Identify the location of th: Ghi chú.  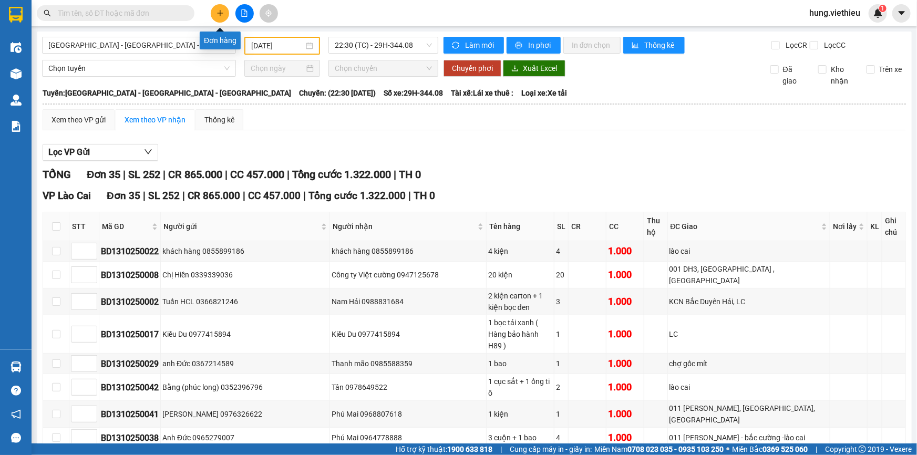
(894, 227).